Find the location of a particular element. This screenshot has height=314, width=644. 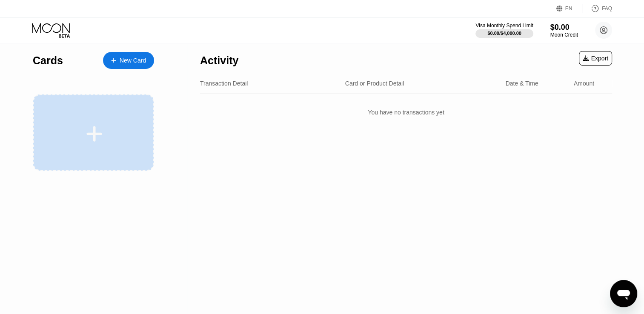

div: You have no transactions yet is located at coordinates (406, 113).